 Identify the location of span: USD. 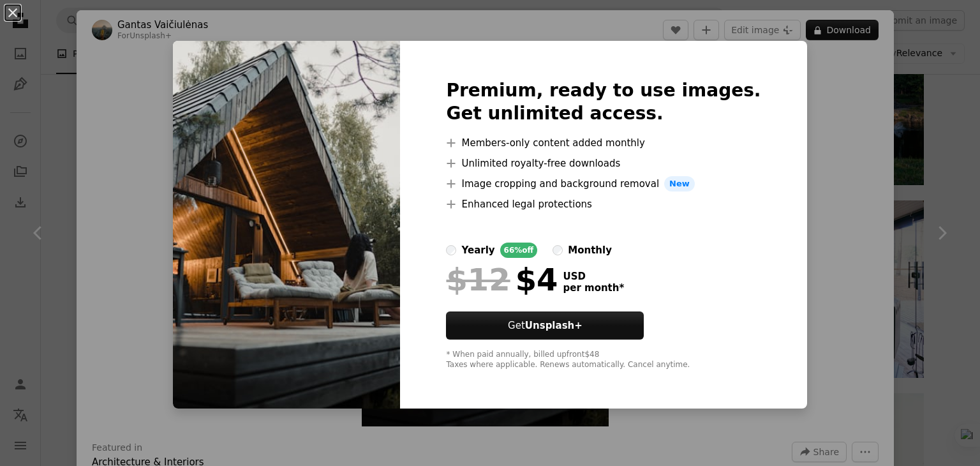
(594, 277).